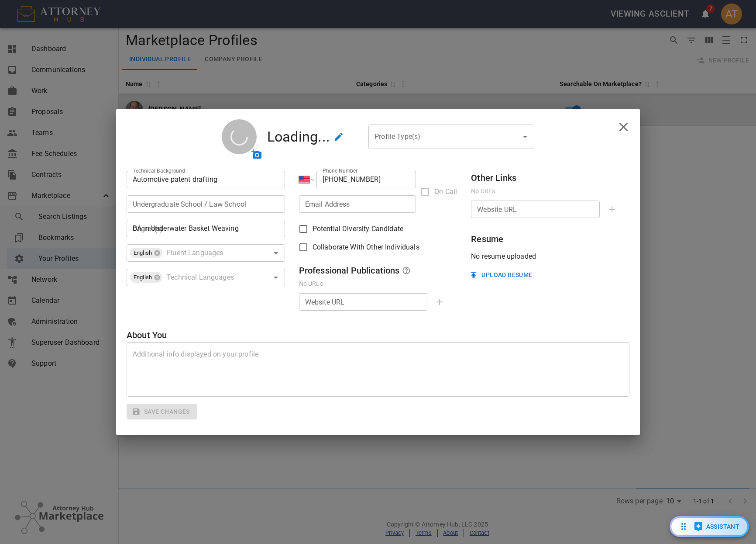 The image size is (756, 544). Describe the element at coordinates (349, 271) in the screenshot. I see `h6: Professional Publications` at that location.